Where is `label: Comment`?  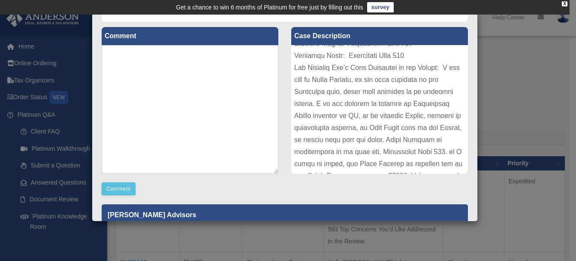 label: Comment is located at coordinates (190, 36).